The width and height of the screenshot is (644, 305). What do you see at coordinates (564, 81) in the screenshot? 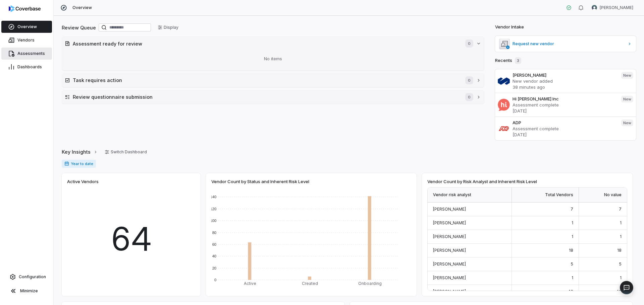
I see `p: New vendor added` at bounding box center [564, 81].